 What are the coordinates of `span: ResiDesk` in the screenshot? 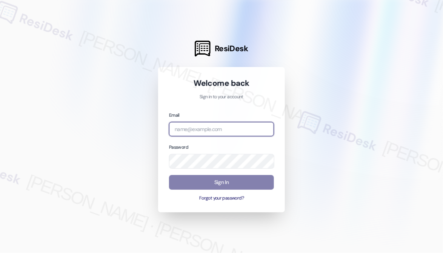 It's located at (231, 49).